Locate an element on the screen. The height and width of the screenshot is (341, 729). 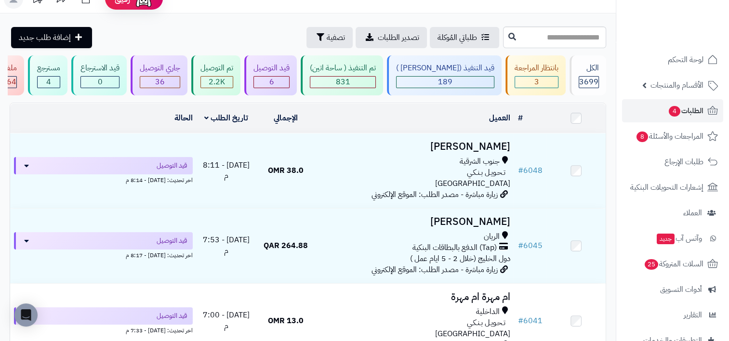
span: تـحـويـل بـنـكـي is located at coordinates (485, 172).